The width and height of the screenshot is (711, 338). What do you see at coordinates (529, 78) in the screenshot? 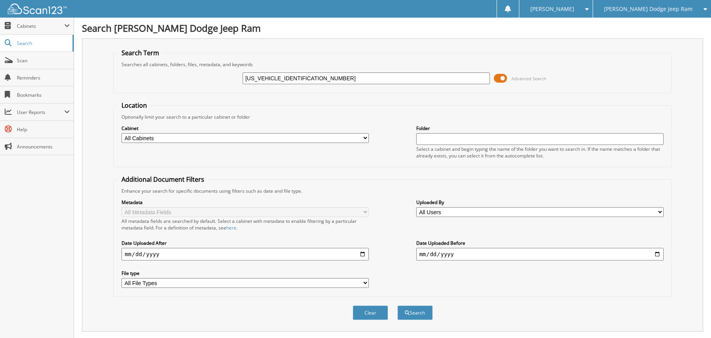
I see `span: Advanced Search` at bounding box center [529, 78].